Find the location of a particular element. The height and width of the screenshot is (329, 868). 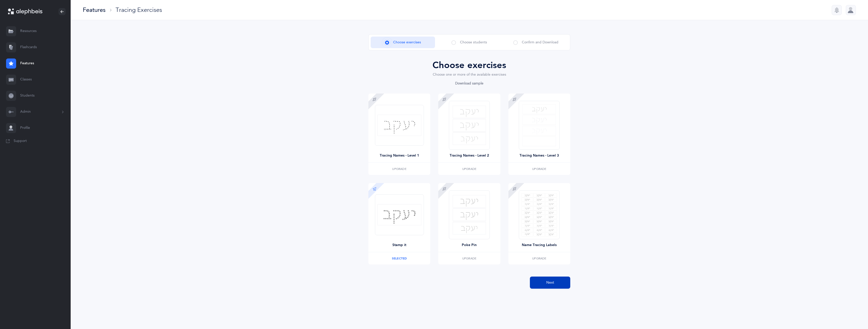

div: Tracing Names - Level 1 is located at coordinates (399, 156).